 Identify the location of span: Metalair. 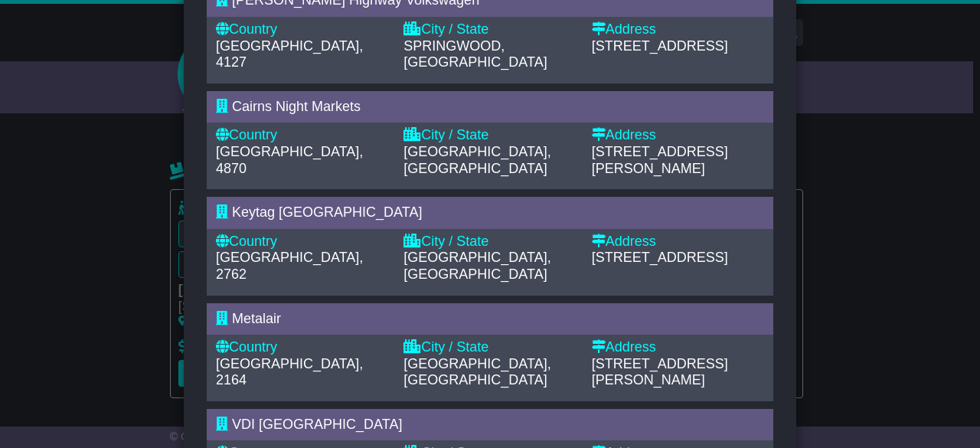
(256, 319).